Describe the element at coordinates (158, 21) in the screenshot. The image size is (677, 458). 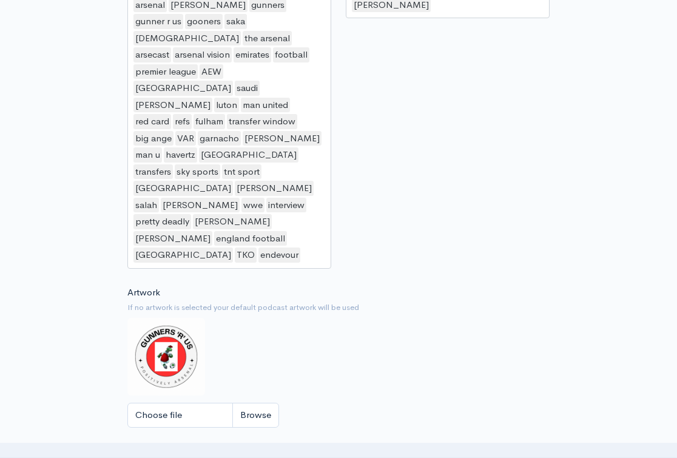
I see `div: gunner r us` at that location.